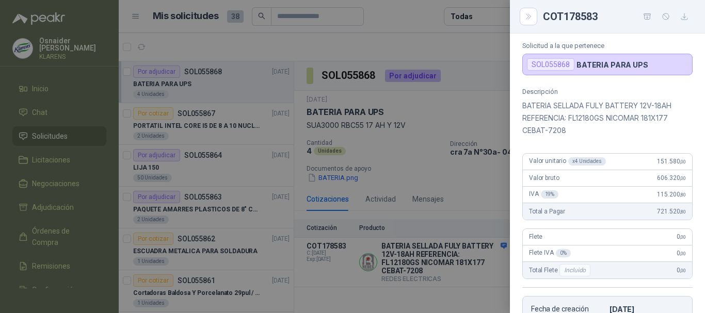 The width and height of the screenshot is (705, 313). I want to click on span: 115.200, so click(671, 194).